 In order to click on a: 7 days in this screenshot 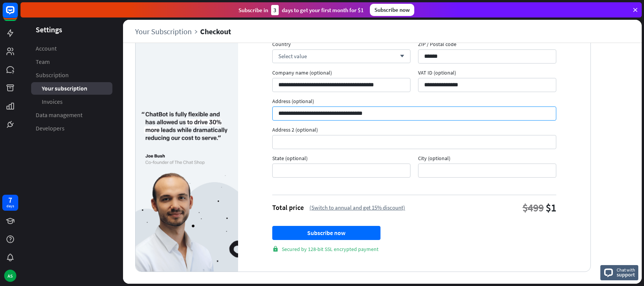, I will do `click(10, 203)`.